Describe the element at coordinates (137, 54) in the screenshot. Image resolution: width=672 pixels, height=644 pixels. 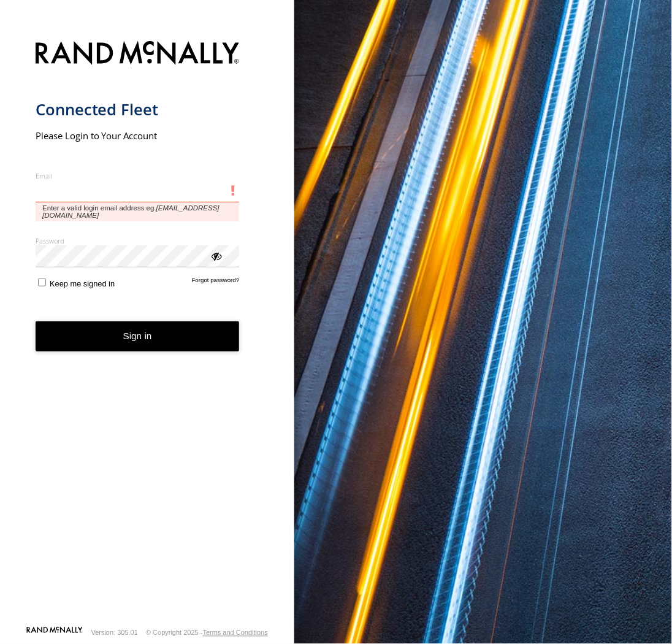
I see `img: Rand McNally` at that location.